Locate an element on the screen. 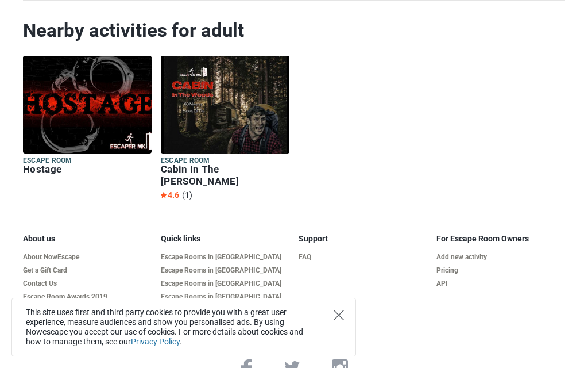 The image size is (588, 368). a: FAQ is located at coordinates (363, 257).